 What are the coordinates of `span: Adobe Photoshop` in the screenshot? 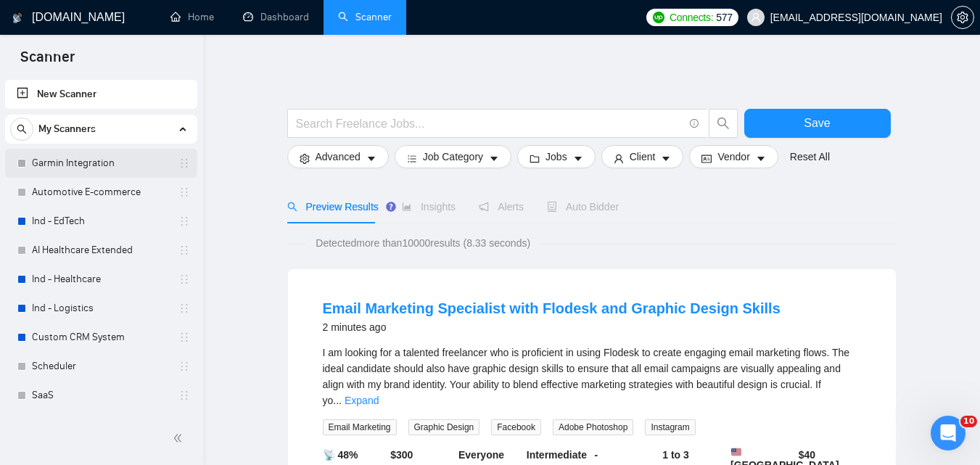 It's located at (593, 427).